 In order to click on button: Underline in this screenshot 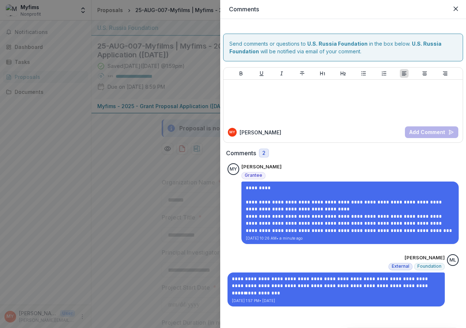, I will do `click(262, 74)`.